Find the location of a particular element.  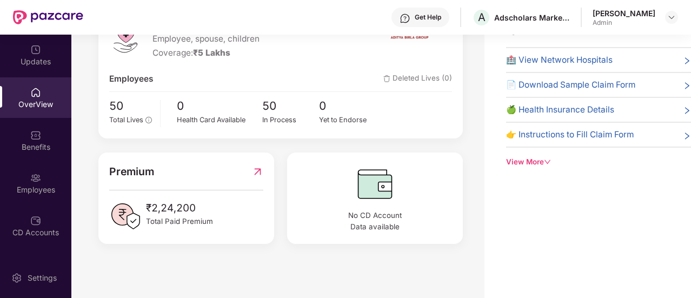

div: View More is located at coordinates (599, 162).